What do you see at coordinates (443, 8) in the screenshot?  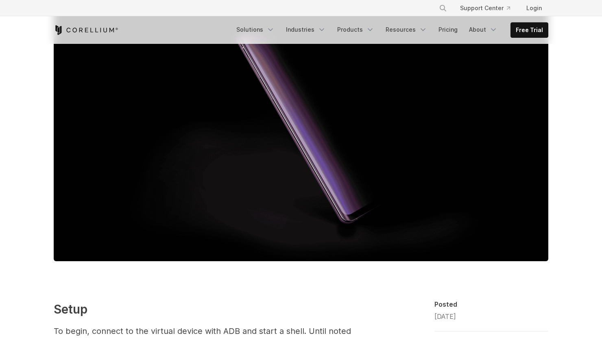 I see `button: Search` at bounding box center [443, 8].